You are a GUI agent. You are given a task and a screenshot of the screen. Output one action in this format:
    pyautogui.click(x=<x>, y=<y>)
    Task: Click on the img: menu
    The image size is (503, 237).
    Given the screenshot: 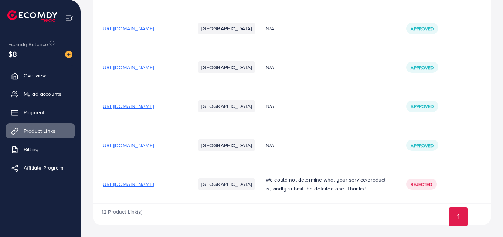 What is the action you would take?
    pyautogui.click(x=69, y=18)
    